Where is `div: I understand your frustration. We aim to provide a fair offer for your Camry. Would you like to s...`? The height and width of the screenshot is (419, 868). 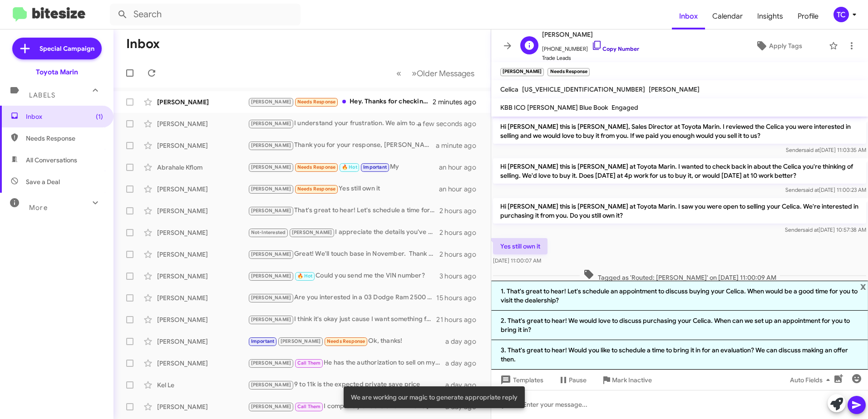
div: I understand your frustration. We aim to provide a fair offer for your Camry. Would you like to s... is located at coordinates (338, 123).